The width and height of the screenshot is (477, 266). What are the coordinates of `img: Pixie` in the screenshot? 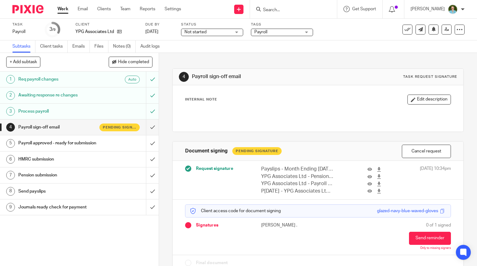 It's located at (28, 9).